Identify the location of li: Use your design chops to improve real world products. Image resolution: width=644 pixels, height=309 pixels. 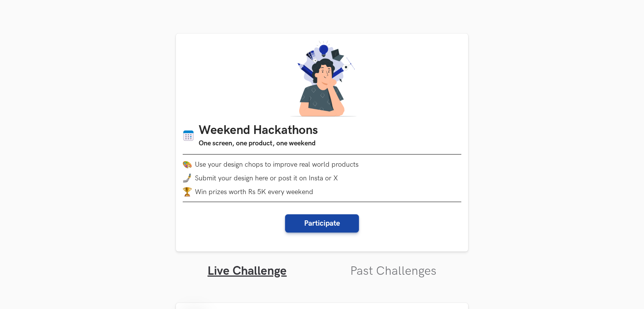
(322, 165).